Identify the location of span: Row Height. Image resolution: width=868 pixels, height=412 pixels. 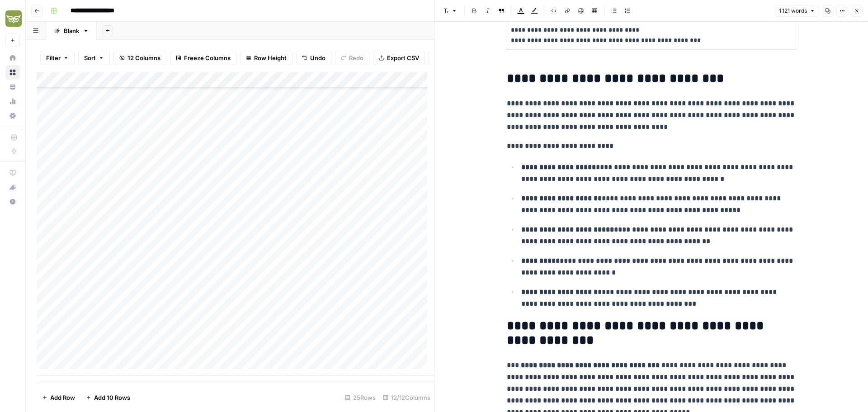
(270, 58).